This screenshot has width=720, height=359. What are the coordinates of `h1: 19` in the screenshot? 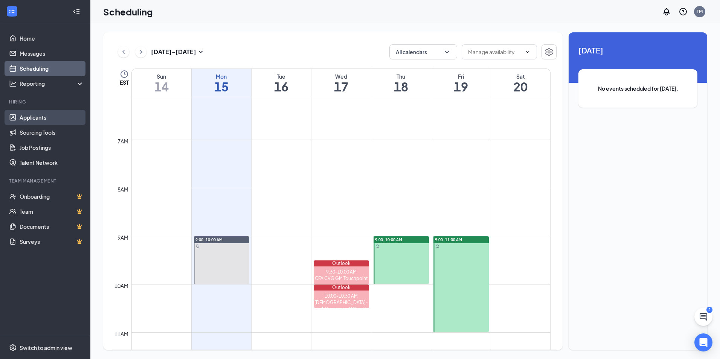 It's located at (461, 87).